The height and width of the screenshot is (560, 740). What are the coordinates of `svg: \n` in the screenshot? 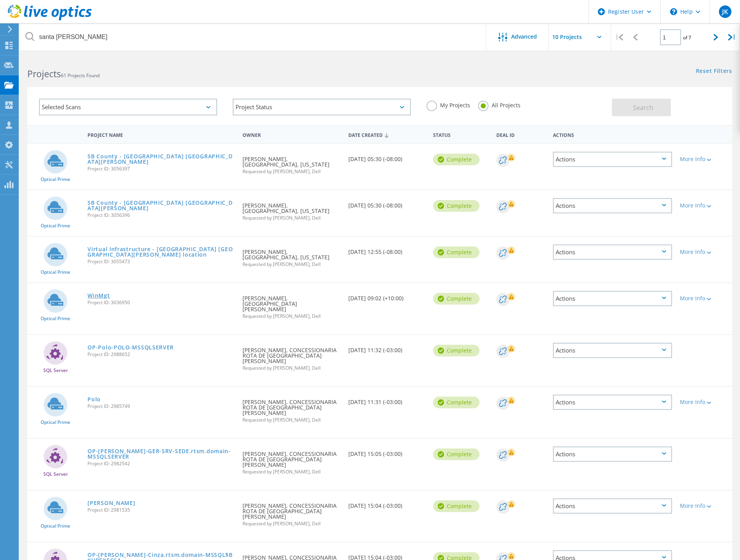 It's located at (674, 12).